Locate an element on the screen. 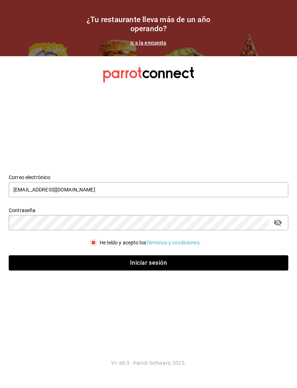 This screenshot has height=388, width=297. button: Iniciar sesión is located at coordinates (149, 263).